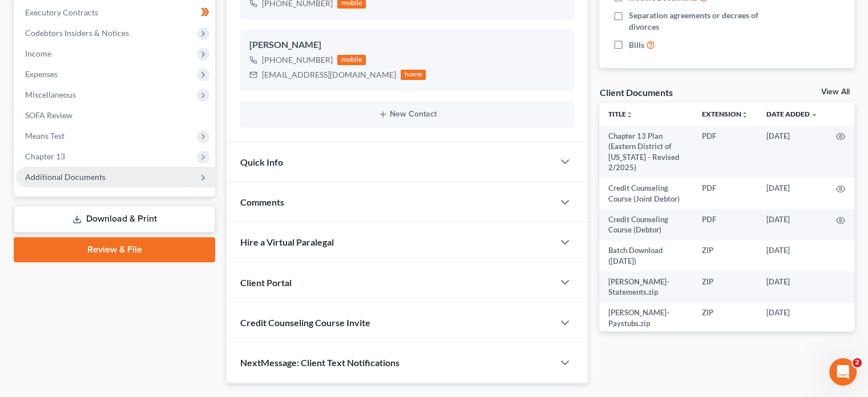 The height and width of the screenshot is (397, 868). What do you see at coordinates (45, 136) in the screenshot?
I see `span: Means Test` at bounding box center [45, 136].